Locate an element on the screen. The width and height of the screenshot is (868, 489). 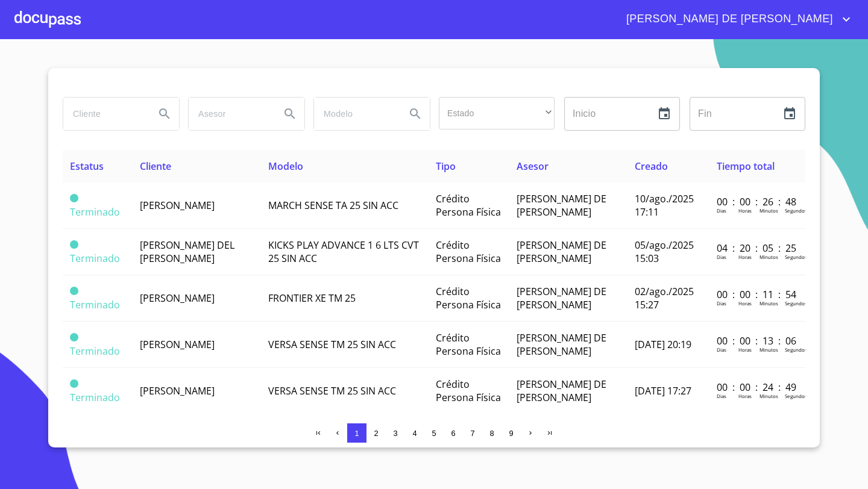
button: 8 is located at coordinates (492, 433).